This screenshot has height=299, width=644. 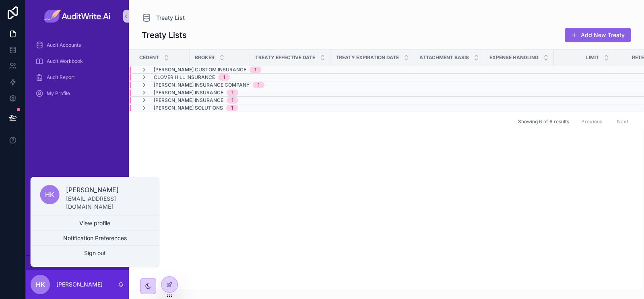 I want to click on span: Treaty List, so click(x=170, y=18).